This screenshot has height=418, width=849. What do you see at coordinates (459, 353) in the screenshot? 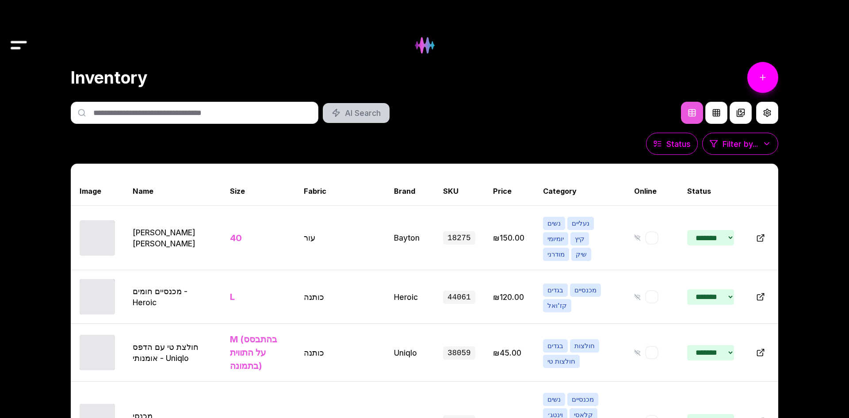
I see `span: 38059` at bounding box center [459, 353].